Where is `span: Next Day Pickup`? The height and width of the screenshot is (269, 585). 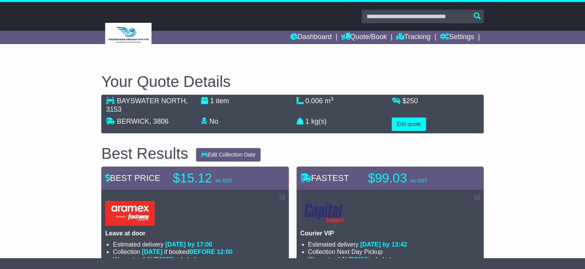 span: Next Day Pickup is located at coordinates (360, 252).